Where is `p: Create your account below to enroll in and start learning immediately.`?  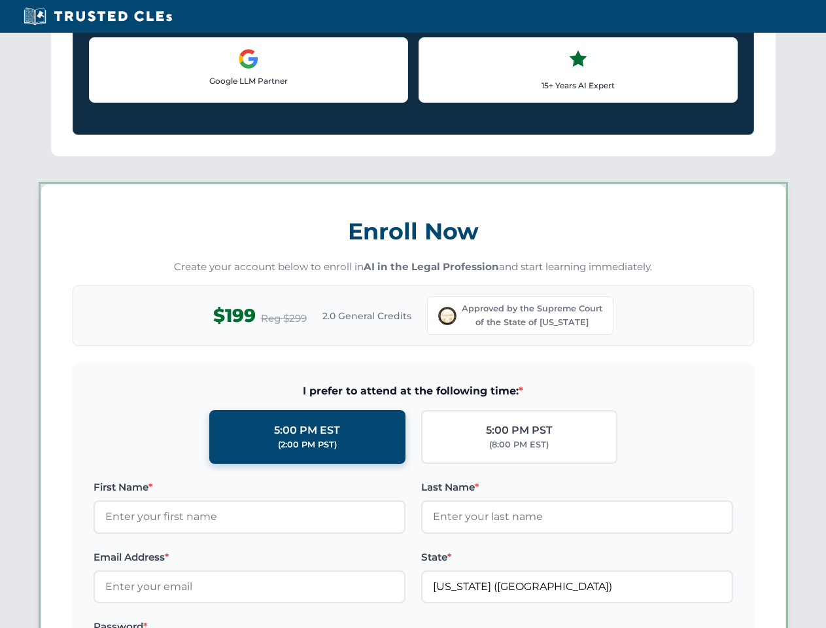 p: Create your account below to enroll in and start learning immediately. is located at coordinates (413, 267).